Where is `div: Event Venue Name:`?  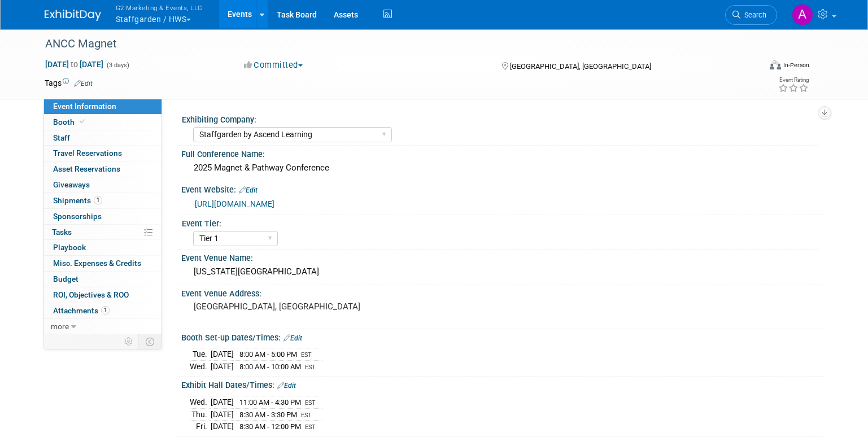
div: Event Venue Name: is located at coordinates (502, 256).